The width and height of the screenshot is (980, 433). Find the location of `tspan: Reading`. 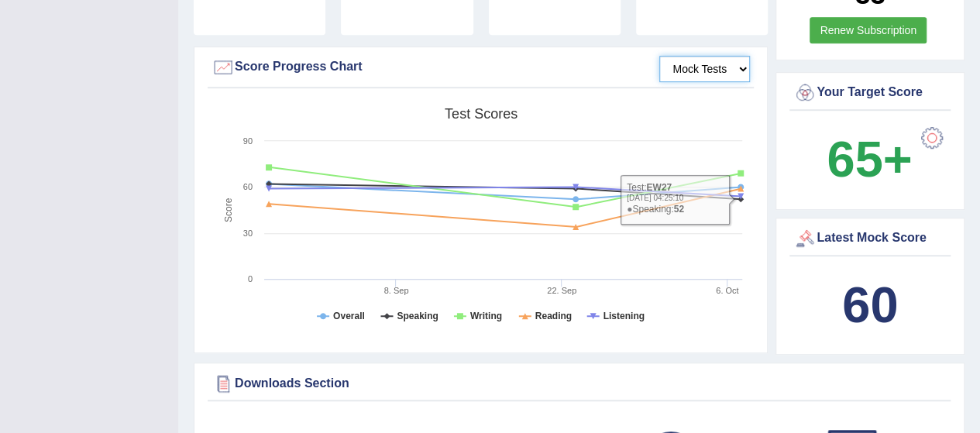

tspan: Reading is located at coordinates (553, 316).